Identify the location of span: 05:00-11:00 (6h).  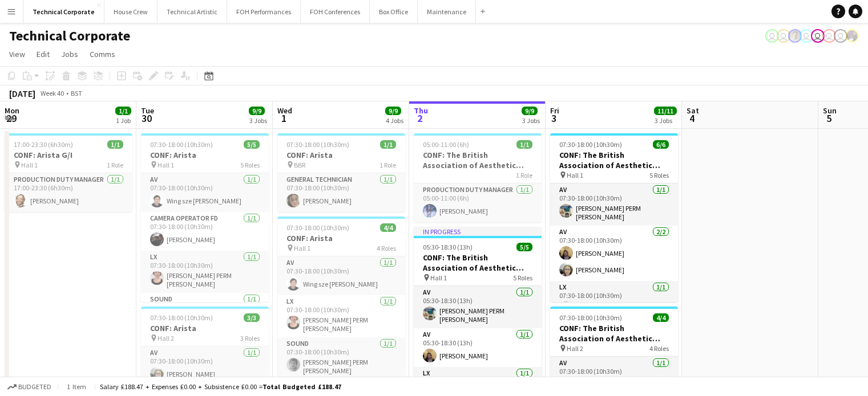
(446, 144).